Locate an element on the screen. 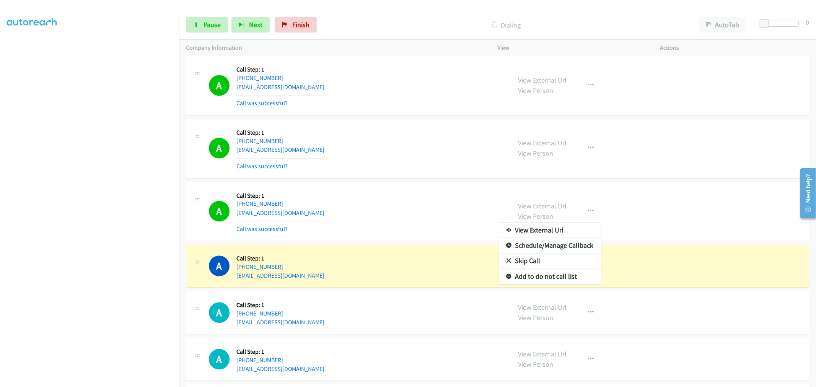  div: Open Resource Center is located at coordinates (14, 30).